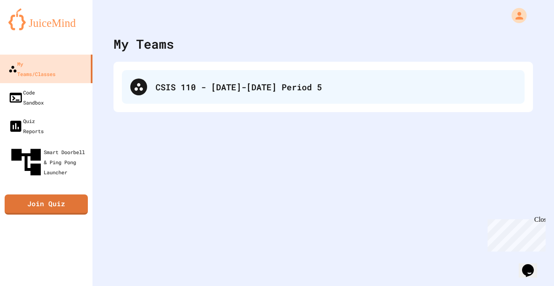 Image resolution: width=554 pixels, height=286 pixels. I want to click on a: Join Quiz, so click(46, 205).